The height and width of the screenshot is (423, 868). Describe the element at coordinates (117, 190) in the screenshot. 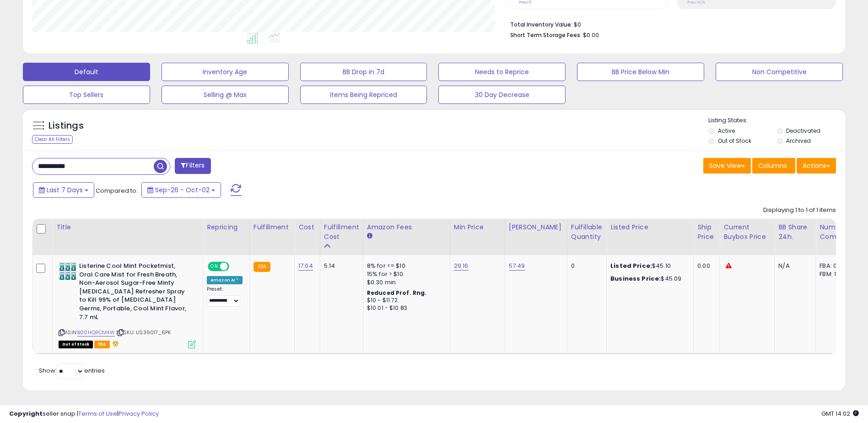

I see `span: Compared to:` at that location.